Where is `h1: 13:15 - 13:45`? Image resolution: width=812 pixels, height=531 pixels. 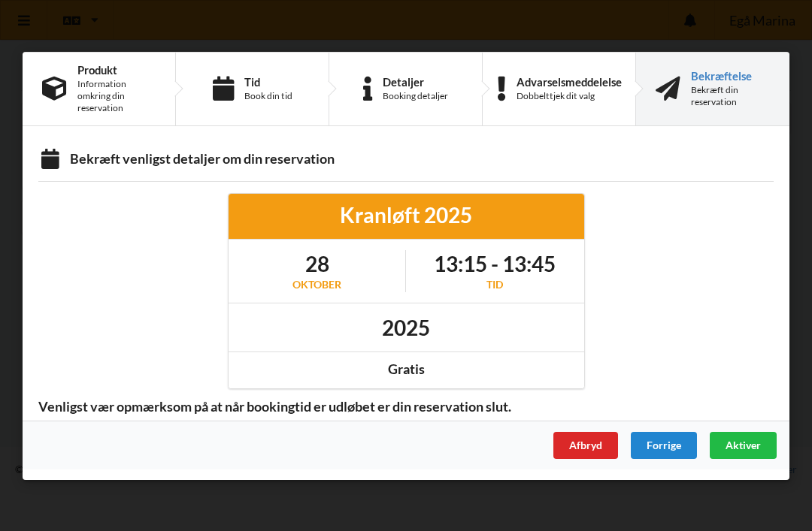
h1: 13:15 - 13:45 is located at coordinates (495, 264).